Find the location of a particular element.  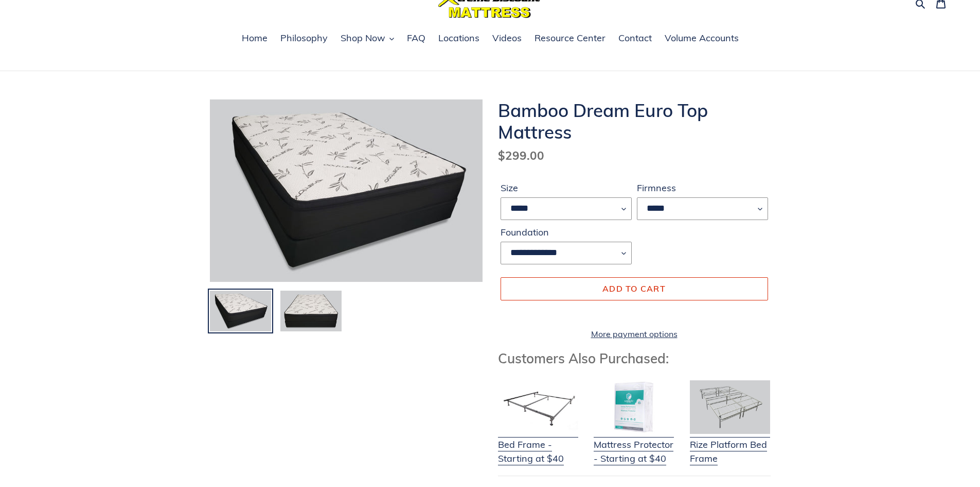

span: Shop Now is located at coordinates (363, 38).